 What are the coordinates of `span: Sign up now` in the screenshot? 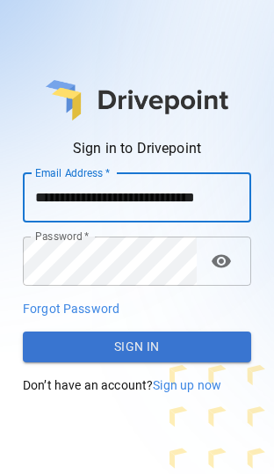 It's located at (187, 385).